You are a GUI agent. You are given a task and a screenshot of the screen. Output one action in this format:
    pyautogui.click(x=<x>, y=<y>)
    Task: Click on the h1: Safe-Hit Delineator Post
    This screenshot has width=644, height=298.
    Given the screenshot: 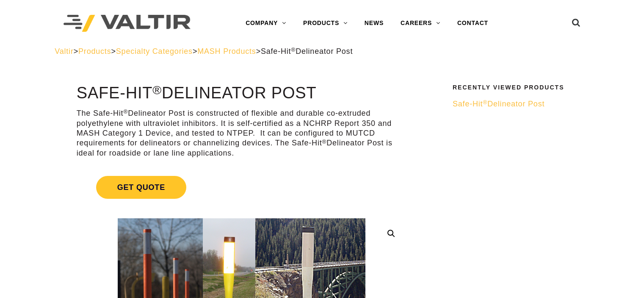 What is the action you would take?
    pyautogui.click(x=241, y=93)
    